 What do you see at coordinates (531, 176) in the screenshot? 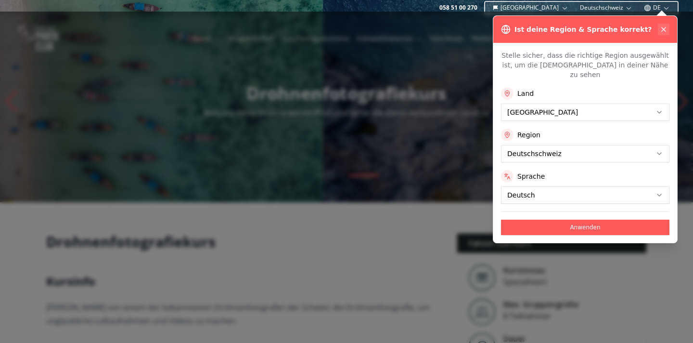
I see `label: Sprache` at bounding box center [531, 176].